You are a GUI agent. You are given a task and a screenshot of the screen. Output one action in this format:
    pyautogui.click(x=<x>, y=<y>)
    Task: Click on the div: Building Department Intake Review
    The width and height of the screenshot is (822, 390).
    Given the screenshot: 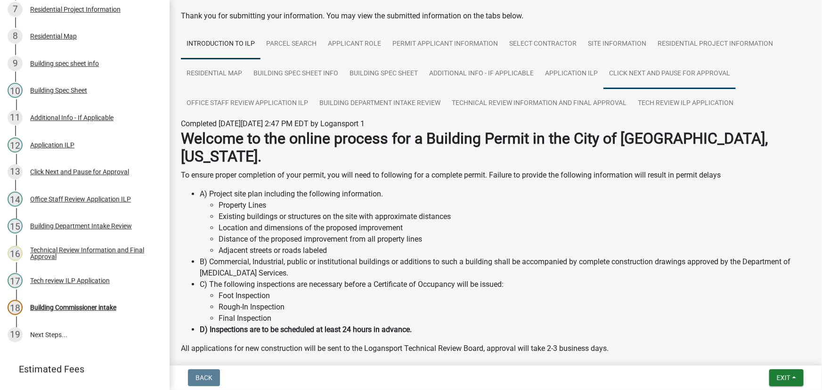 What is the action you would take?
    pyautogui.click(x=81, y=226)
    